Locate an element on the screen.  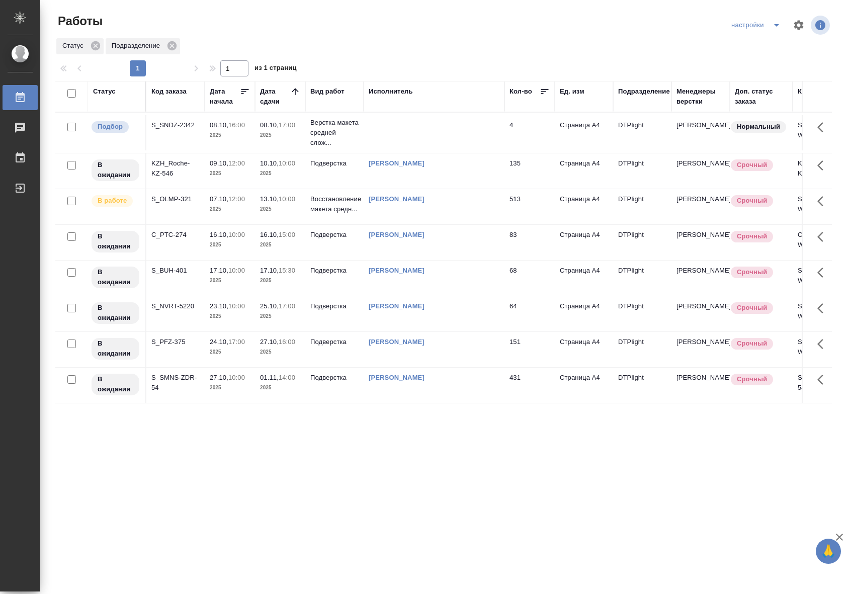
div: Статус is located at coordinates (80, 46).